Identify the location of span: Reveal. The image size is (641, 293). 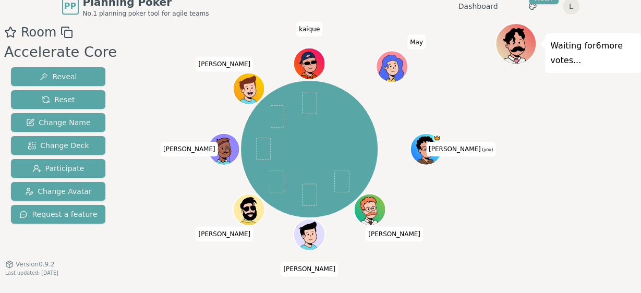
(58, 77).